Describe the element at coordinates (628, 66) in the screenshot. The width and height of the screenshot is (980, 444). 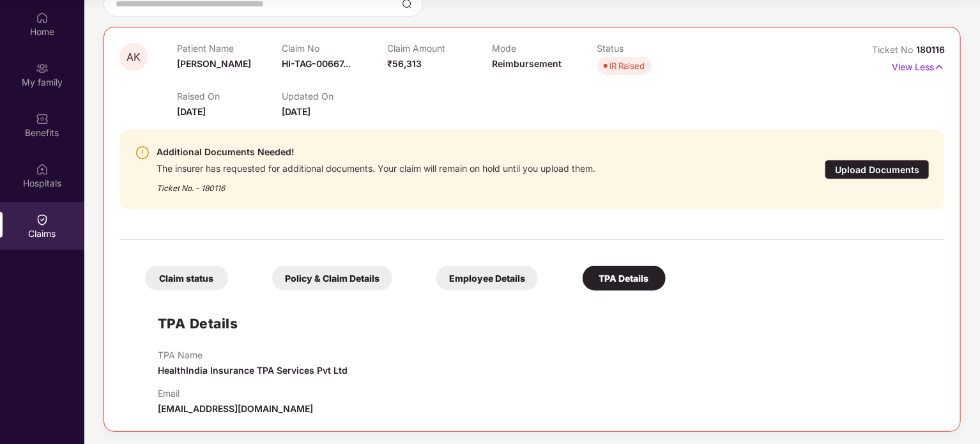
I see `div: IR Raised` at that location.